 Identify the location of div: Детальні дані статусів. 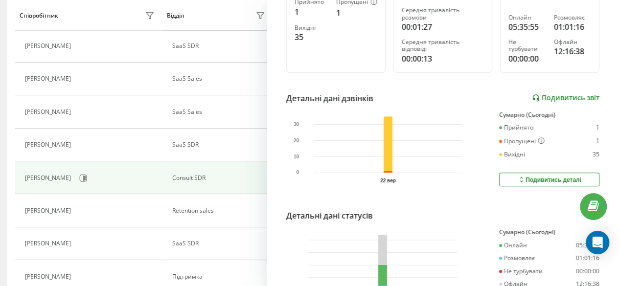
(330, 216).